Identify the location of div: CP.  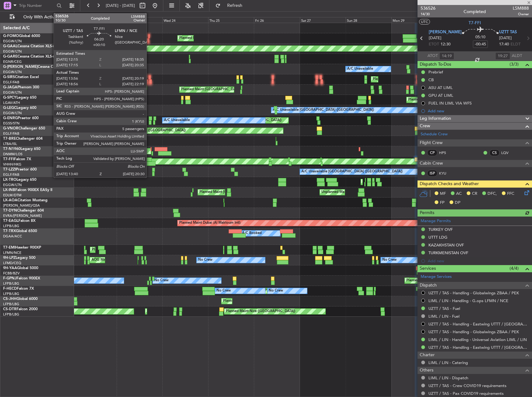
(432, 153).